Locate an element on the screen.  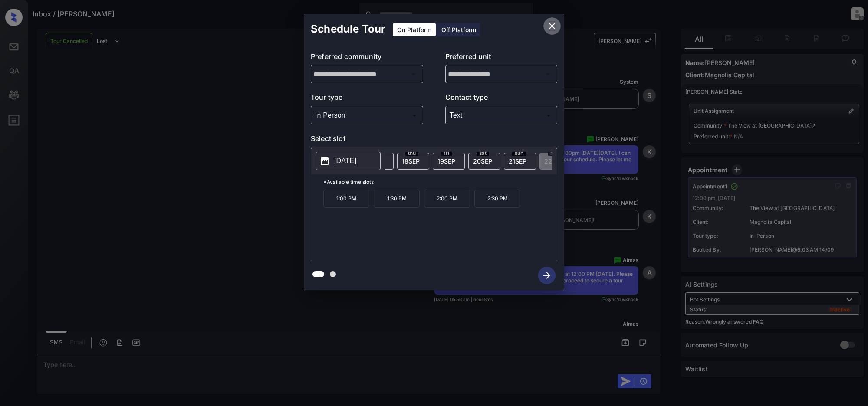
span: 19 SEP is located at coordinates (446, 161).